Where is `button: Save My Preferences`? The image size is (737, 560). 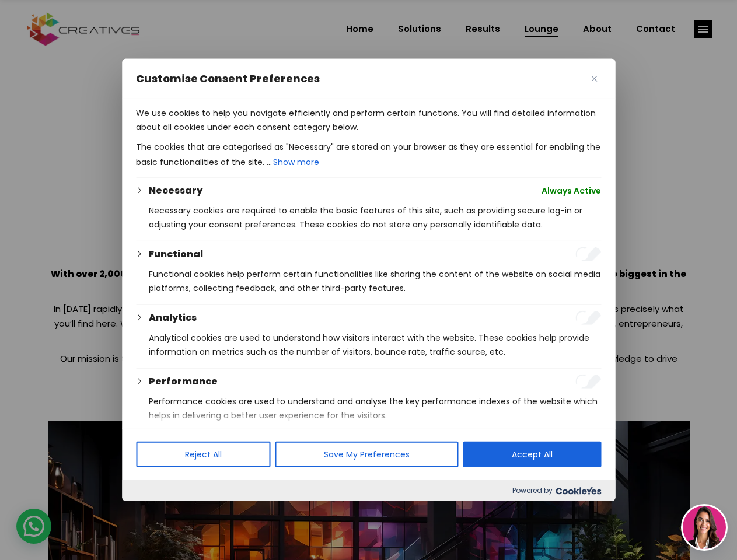
button: Save My Preferences is located at coordinates (366, 454).